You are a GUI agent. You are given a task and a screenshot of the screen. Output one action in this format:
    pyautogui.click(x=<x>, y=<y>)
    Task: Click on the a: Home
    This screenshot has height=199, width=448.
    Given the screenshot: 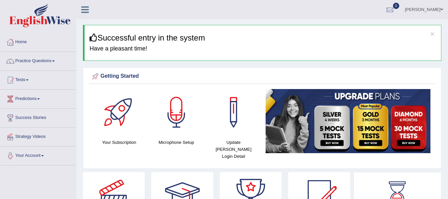 What is the action you would take?
    pyautogui.click(x=38, y=41)
    